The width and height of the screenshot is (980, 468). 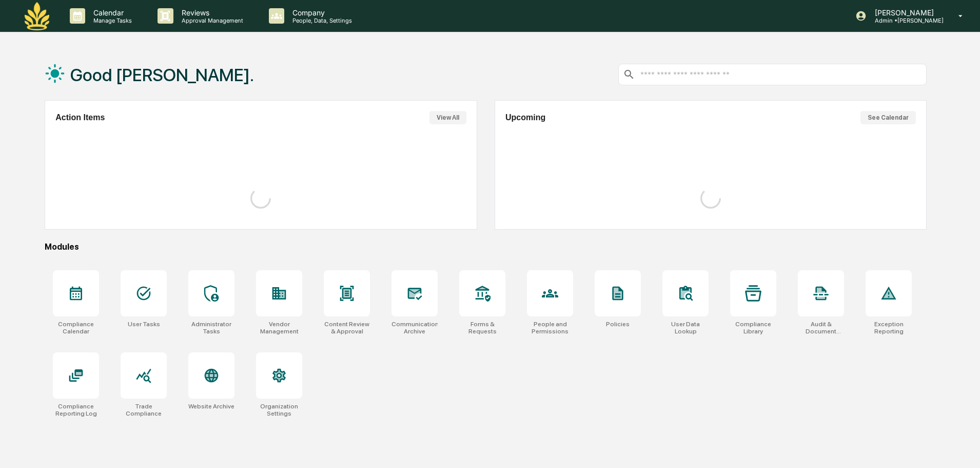 What do you see at coordinates (76, 328) in the screenshot?
I see `div: Compliance Calendar` at bounding box center [76, 328].